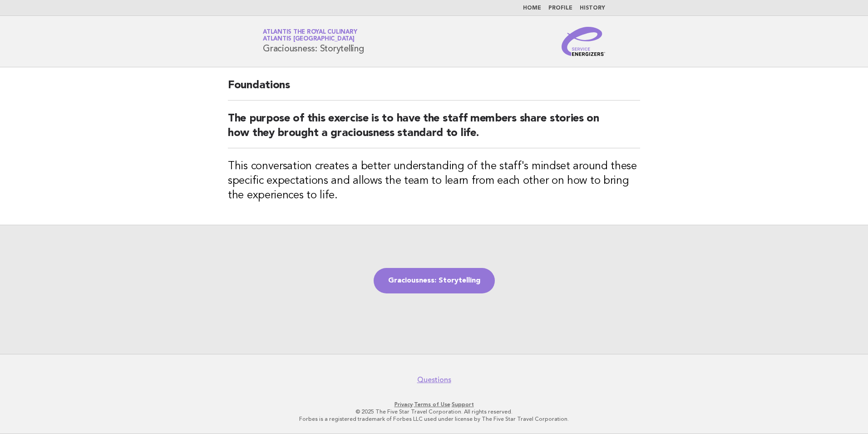 The width and height of the screenshot is (868, 434). Describe the element at coordinates (583, 42) in the screenshot. I see `img: Service Energizers` at that location.